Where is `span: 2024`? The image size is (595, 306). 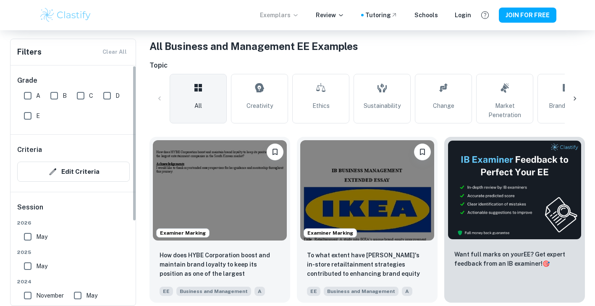
span: 2024 is located at coordinates (73, 282).